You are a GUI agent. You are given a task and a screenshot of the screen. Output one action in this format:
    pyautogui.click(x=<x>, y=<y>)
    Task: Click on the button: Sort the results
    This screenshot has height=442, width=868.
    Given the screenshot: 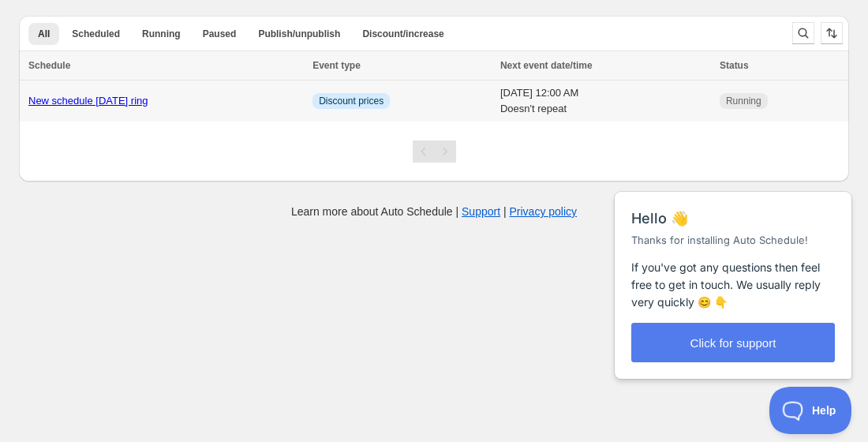 What is the action you would take?
    pyautogui.click(x=832, y=33)
    